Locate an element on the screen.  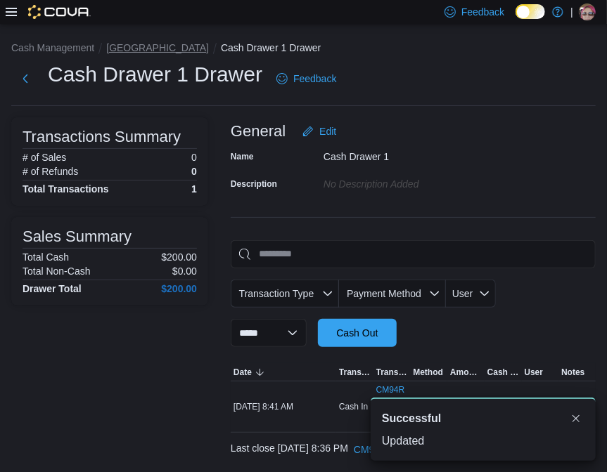
button: Dismiss toast is located at coordinates (576, 419).